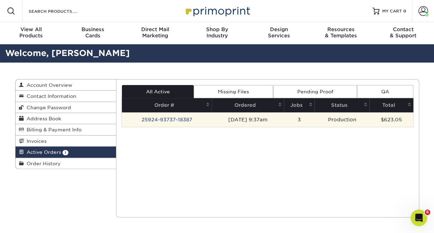  What do you see at coordinates (247, 105) in the screenshot?
I see `th: Ordered` at bounding box center [247, 105].